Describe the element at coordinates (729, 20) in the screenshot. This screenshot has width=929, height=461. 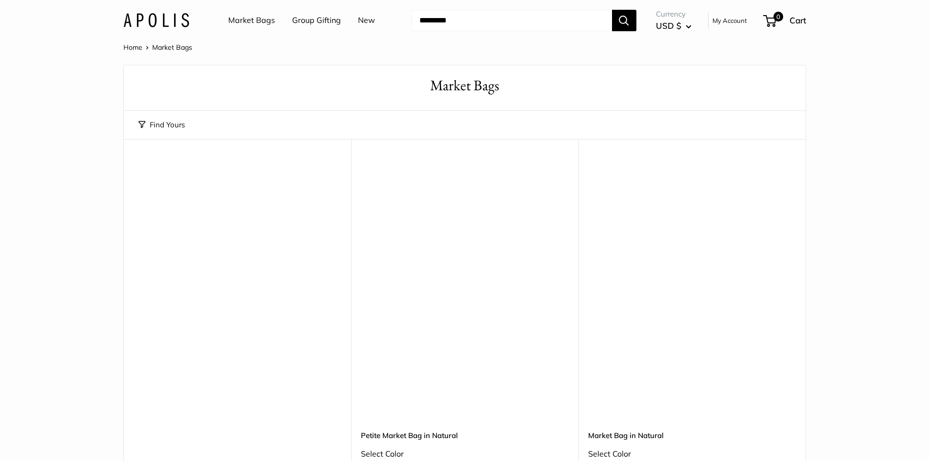
I see `a: My Account` at that location.